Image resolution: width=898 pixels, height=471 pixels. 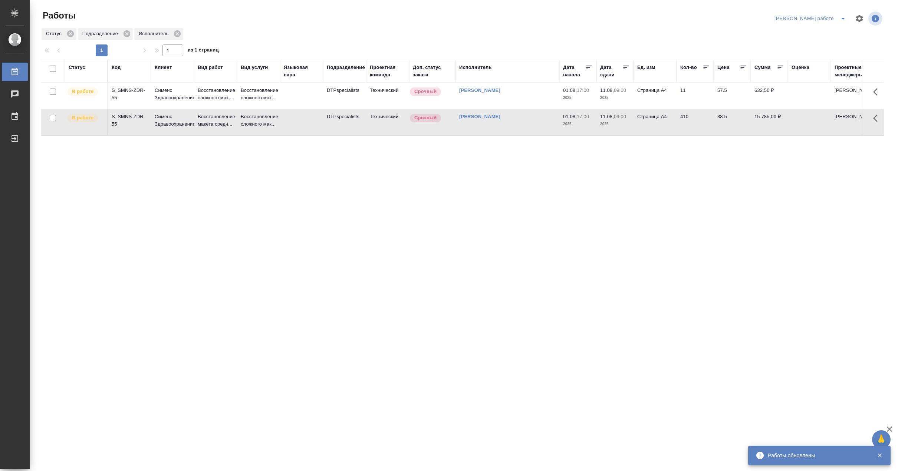 I want to click on p: Восстановление макета средн..., so click(x=215, y=120).